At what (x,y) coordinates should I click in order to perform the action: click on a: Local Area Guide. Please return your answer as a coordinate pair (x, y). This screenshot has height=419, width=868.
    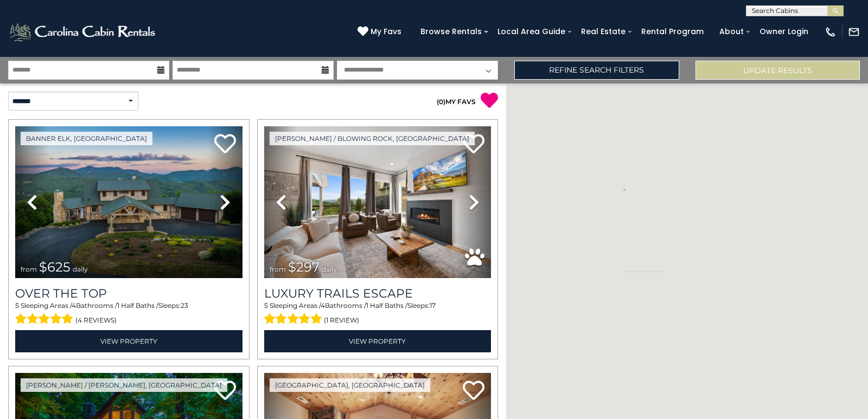
    Looking at the image, I should click on (531, 32).